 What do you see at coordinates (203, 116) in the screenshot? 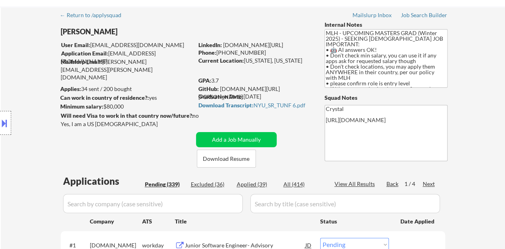
I see `div: no` at bounding box center [203, 116].